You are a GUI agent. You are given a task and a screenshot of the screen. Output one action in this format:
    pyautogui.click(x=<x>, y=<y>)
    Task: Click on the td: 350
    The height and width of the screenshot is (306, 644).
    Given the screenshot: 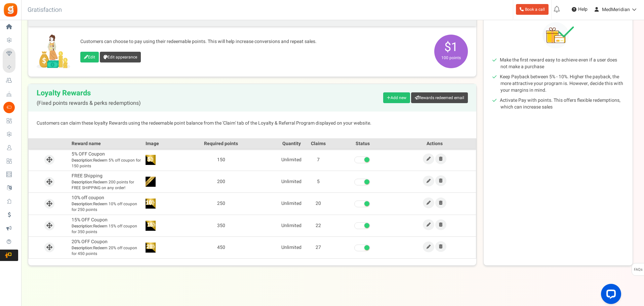 What is the action you would take?
    pyautogui.click(x=221, y=225)
    